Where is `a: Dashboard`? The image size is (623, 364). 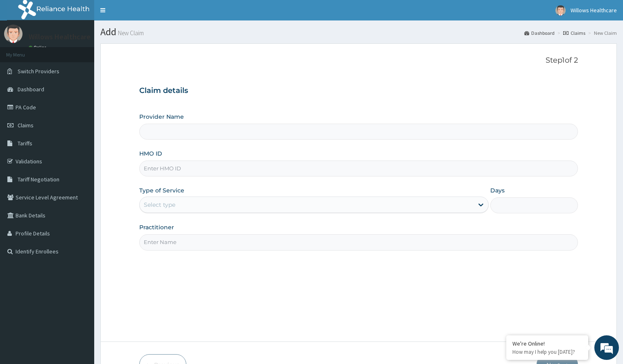
a: Dashboard is located at coordinates (540, 33).